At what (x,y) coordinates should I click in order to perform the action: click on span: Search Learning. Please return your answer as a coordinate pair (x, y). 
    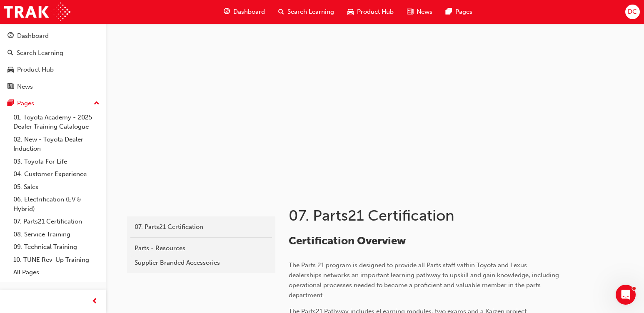
    Looking at the image, I should click on (311, 12).